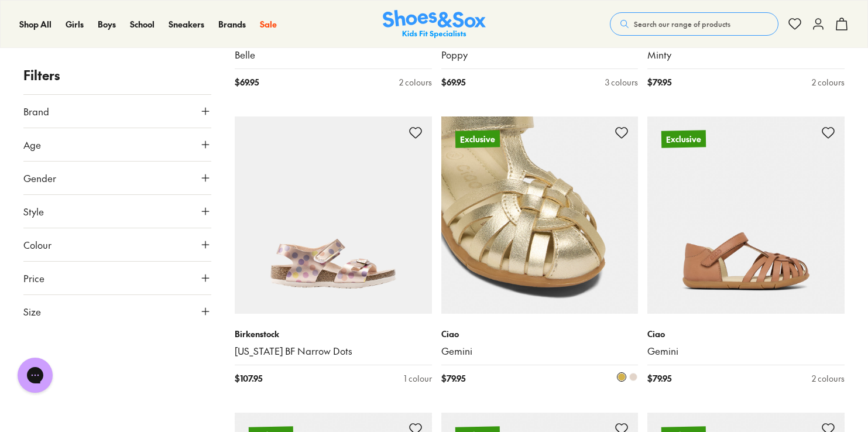  What do you see at coordinates (117, 75) in the screenshot?
I see `p: Filters` at bounding box center [117, 75].